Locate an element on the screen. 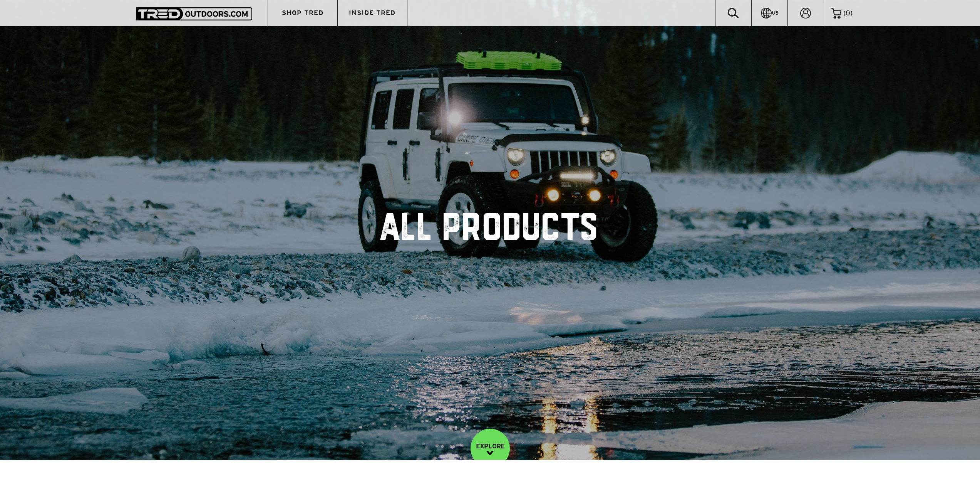 Image resolution: width=980 pixels, height=490 pixels. a: TRED Outdoors America is located at coordinates (194, 14).